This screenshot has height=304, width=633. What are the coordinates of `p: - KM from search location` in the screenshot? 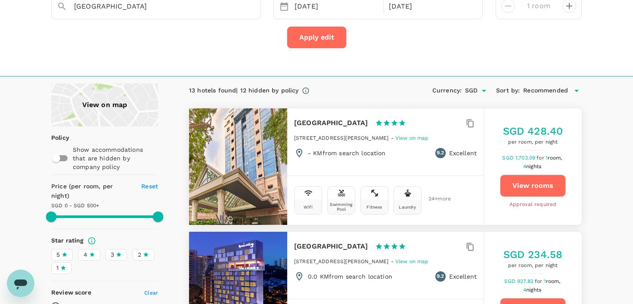 It's located at (347, 153).